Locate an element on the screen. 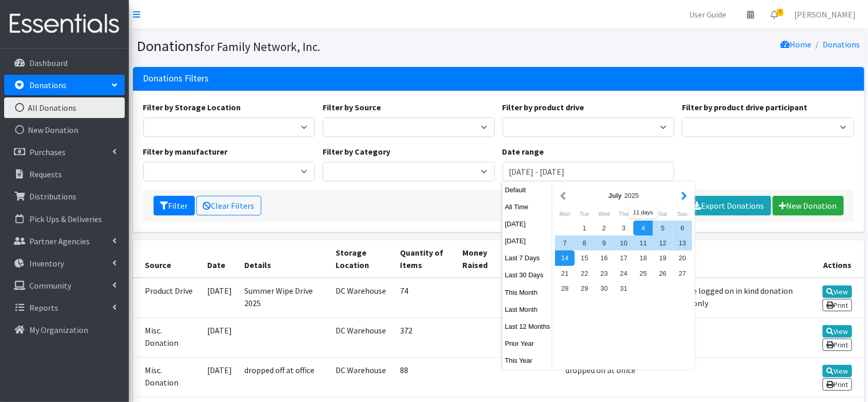 The width and height of the screenshot is (868, 402). strong: July is located at coordinates (615, 195).